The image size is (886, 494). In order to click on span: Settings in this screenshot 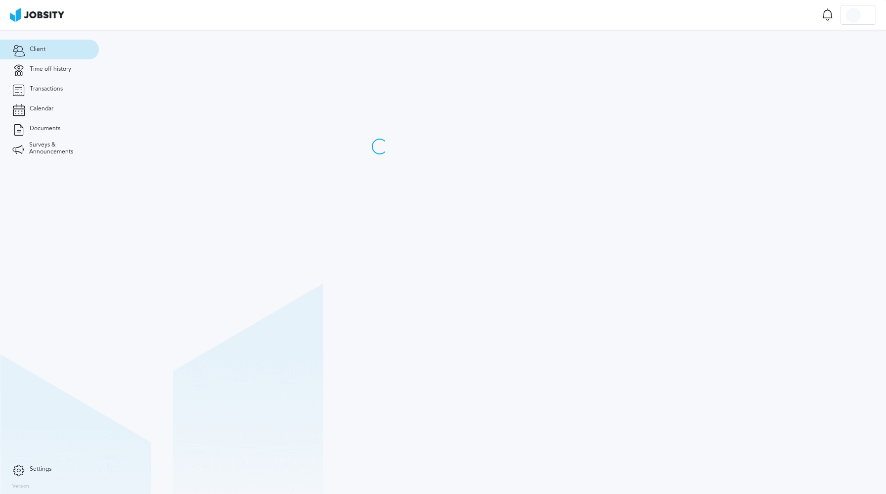, I will do `click(41, 469)`.